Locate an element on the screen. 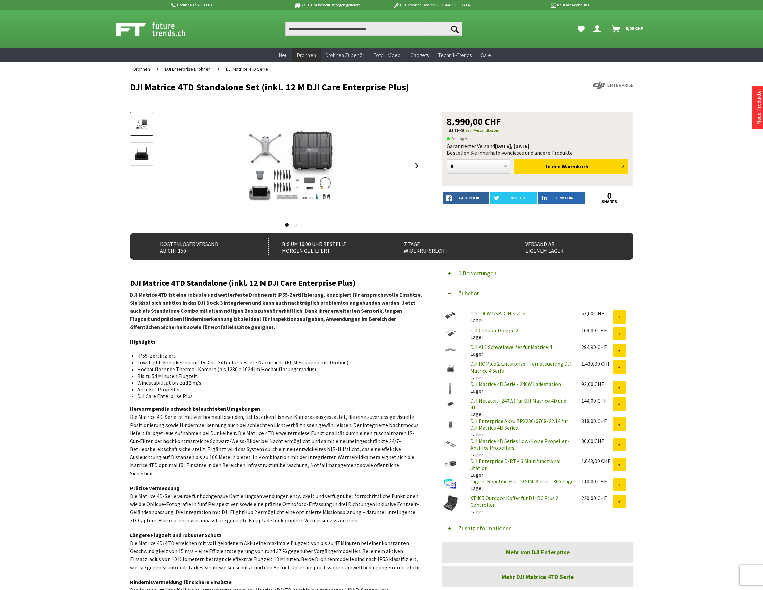 The height and width of the screenshot is (590, 763). a: Warenkorb is located at coordinates (628, 29).